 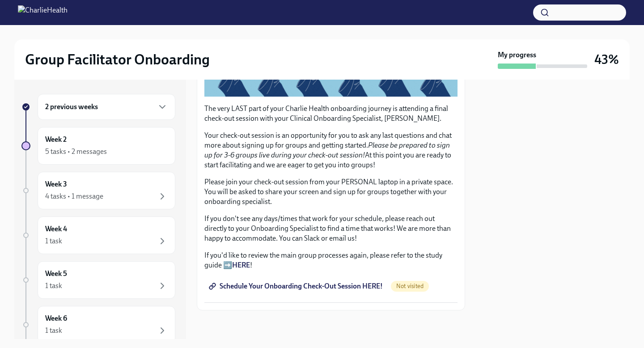 I want to click on a: HERE, so click(x=241, y=265).